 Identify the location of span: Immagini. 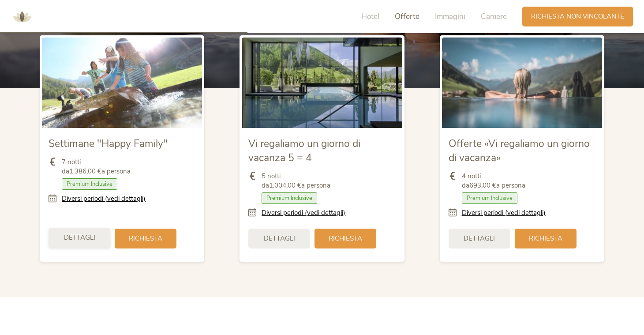
(450, 16).